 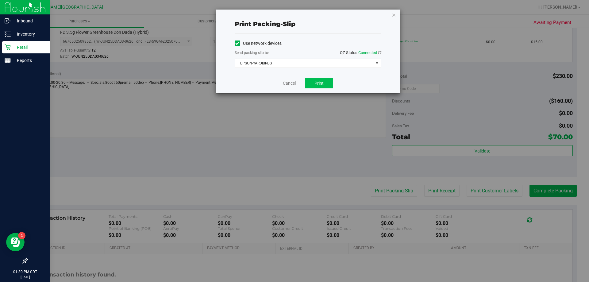 What do you see at coordinates (8, 47) in the screenshot?
I see `inline-svg: Retail` at bounding box center [8, 47].